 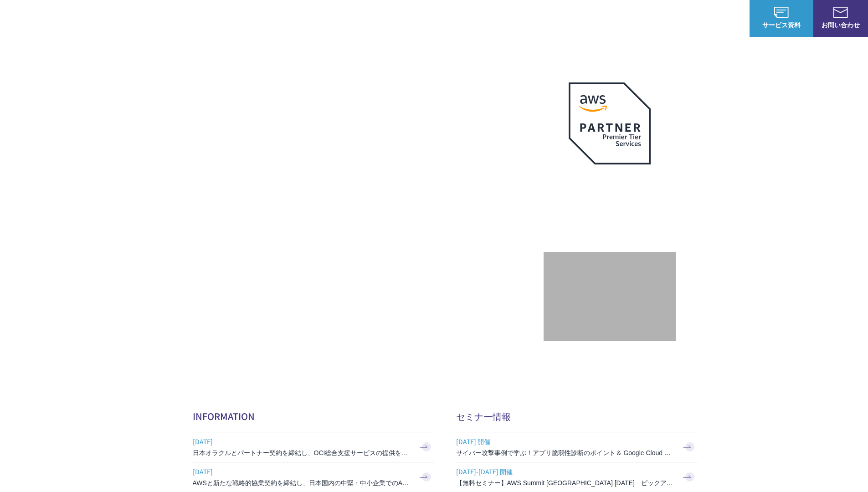 I want to click on a: AWSとの戦略的協業契約 締結, so click(x=275, y=287).